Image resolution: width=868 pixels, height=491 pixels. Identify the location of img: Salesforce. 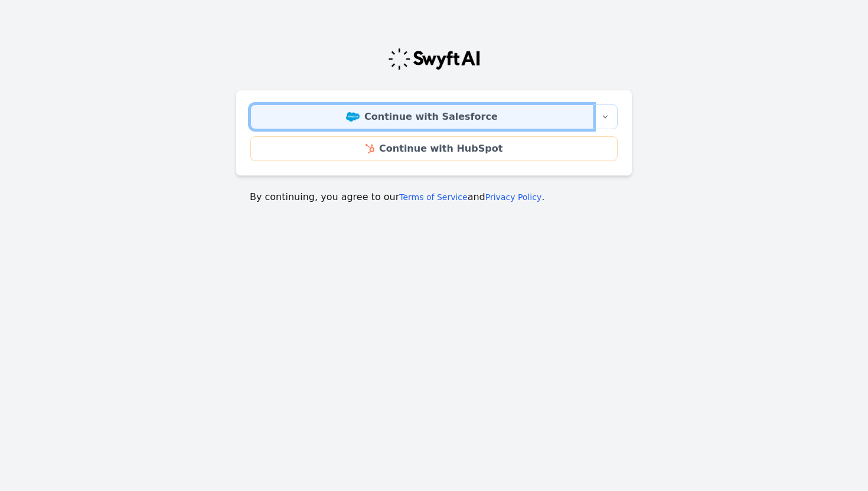
(353, 117).